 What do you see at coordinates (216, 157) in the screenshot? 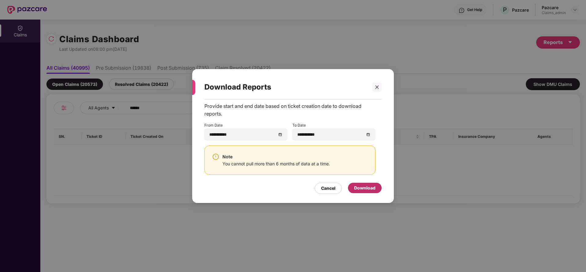
I see `img: svg+xml;base64,PHN2ZyBpZD0iV2FybmluZ18tXzI0eDI0IiBkYXRhLW5hbWU9Ildhcm5pbmcgLSAyNHgyNCIgeG1sbnM9Im...` at bounding box center [216, 157].